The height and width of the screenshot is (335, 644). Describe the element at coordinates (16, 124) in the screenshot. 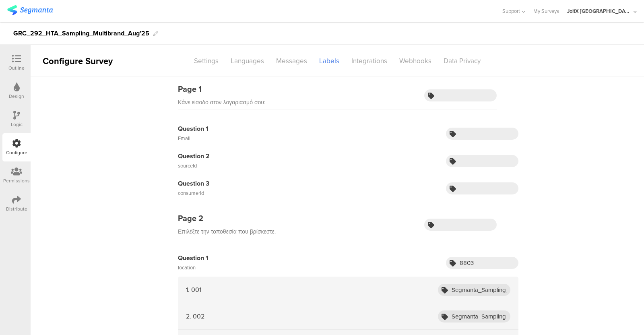

I see `div: Logic` at that location.